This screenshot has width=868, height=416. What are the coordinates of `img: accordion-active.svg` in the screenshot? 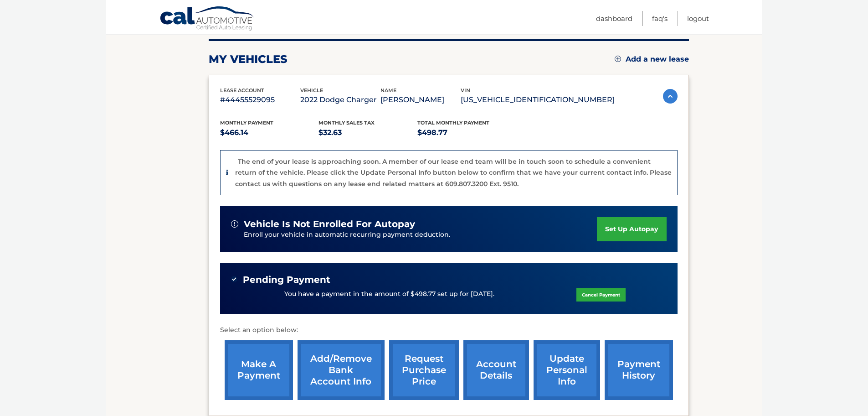 It's located at (670, 96).